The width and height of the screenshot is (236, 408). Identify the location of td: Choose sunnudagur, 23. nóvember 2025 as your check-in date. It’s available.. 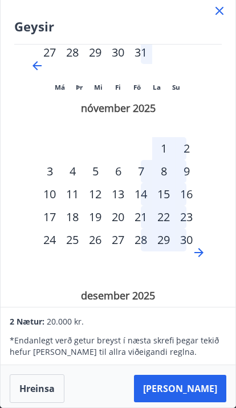
(187, 217).